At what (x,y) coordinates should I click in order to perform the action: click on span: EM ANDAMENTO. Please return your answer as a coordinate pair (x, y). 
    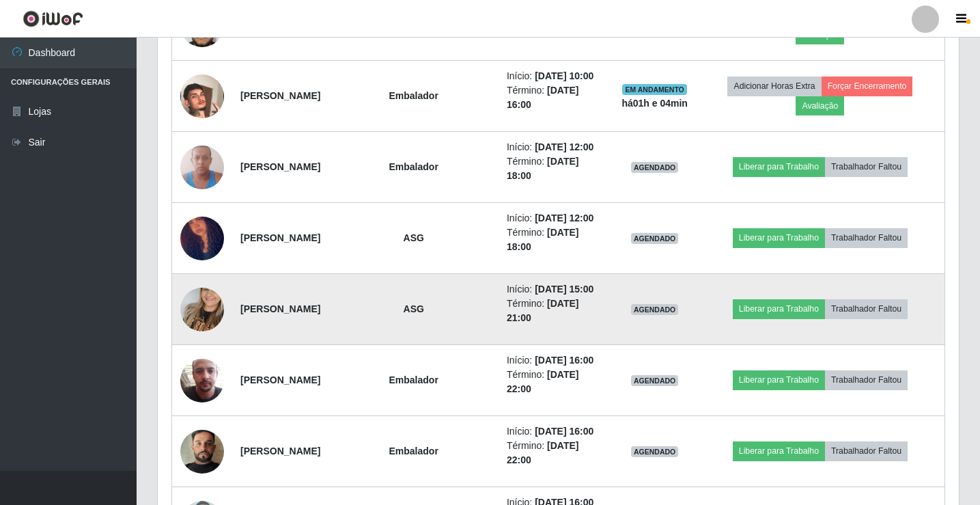
    Looking at the image, I should click on (655, 89).